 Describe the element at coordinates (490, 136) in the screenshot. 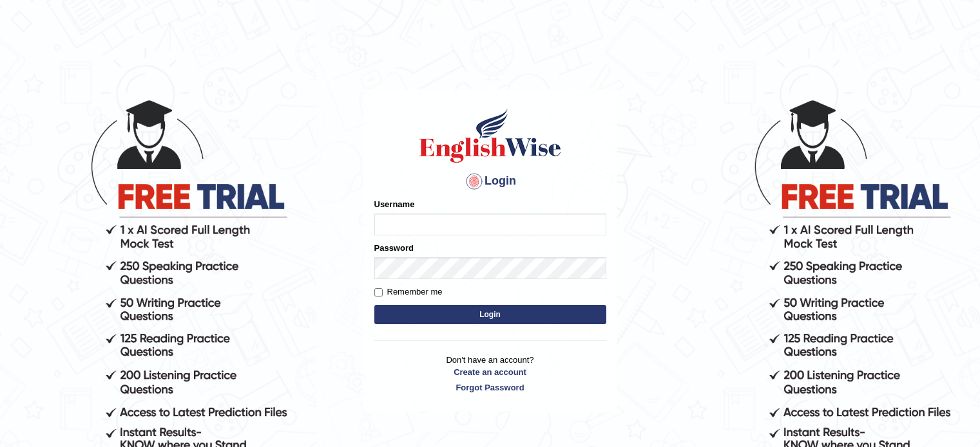

I see `img: Logo of English Wise sign in for intelligent practice with AI` at that location.